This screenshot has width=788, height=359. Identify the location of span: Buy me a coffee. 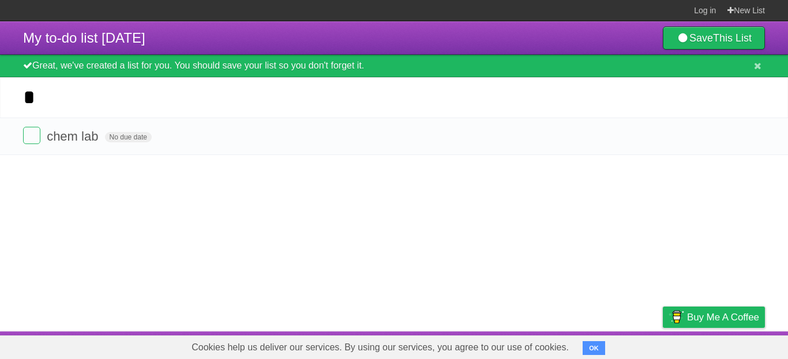
(723, 317).